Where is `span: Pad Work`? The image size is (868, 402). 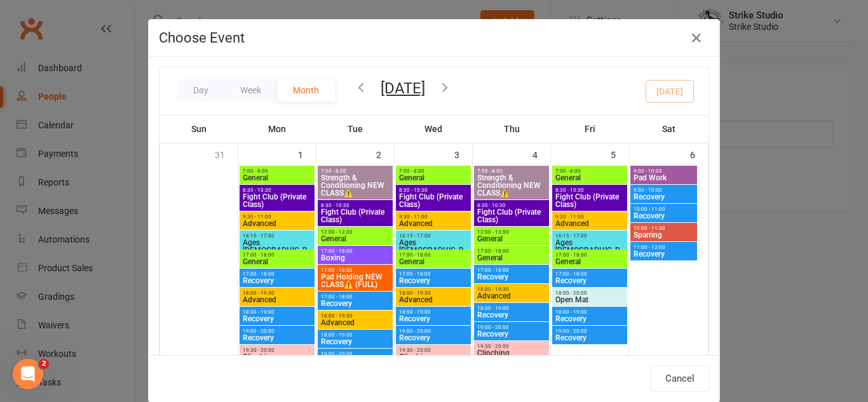 span: Pad Work is located at coordinates (663, 178).